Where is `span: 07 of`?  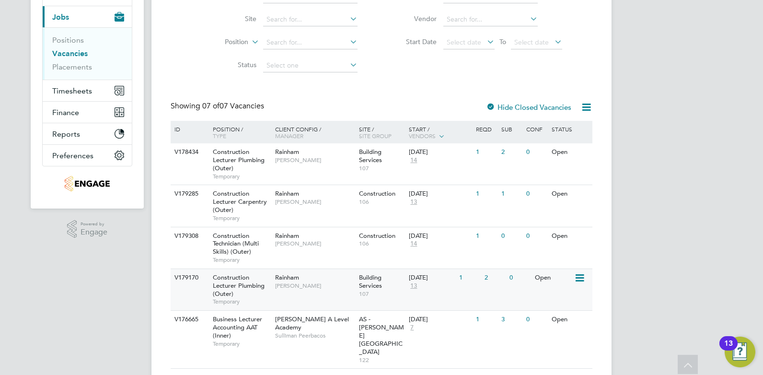
span: 07 of is located at coordinates (211, 106).